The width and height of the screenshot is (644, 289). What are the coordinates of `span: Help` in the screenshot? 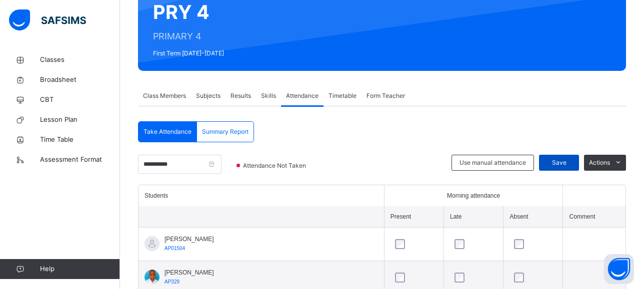 It's located at (79, 269).